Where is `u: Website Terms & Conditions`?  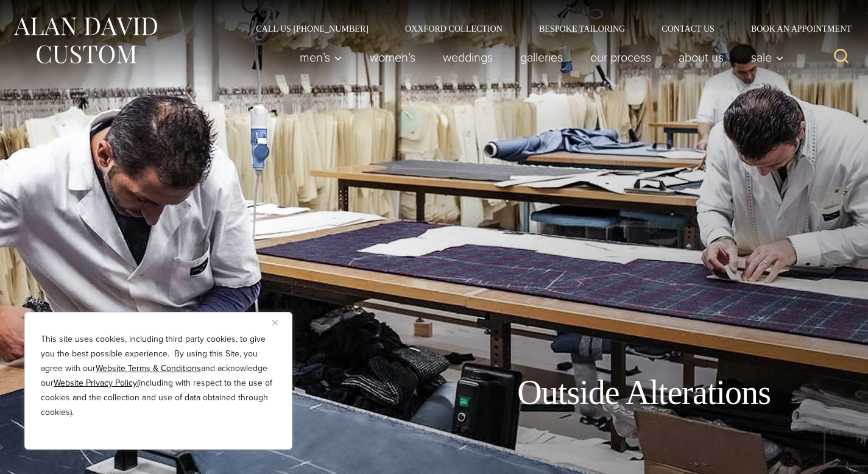 u: Website Terms & Conditions is located at coordinates (148, 368).